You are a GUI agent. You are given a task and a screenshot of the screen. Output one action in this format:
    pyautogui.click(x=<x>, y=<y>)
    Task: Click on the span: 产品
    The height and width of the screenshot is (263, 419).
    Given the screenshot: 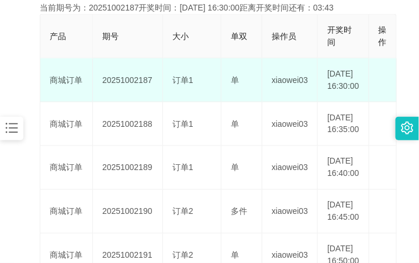 What is the action you would take?
    pyautogui.click(x=58, y=36)
    